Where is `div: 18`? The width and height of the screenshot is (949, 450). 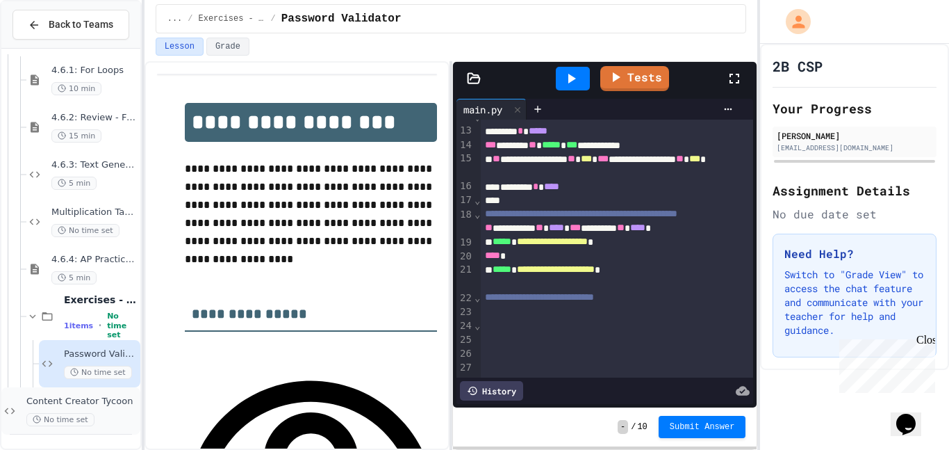 div: 18 is located at coordinates (465, 222).